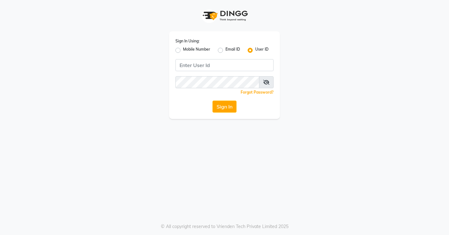 The height and width of the screenshot is (235, 449). What do you see at coordinates (225, 16) in the screenshot?
I see `img: logo1.svg` at bounding box center [225, 16].